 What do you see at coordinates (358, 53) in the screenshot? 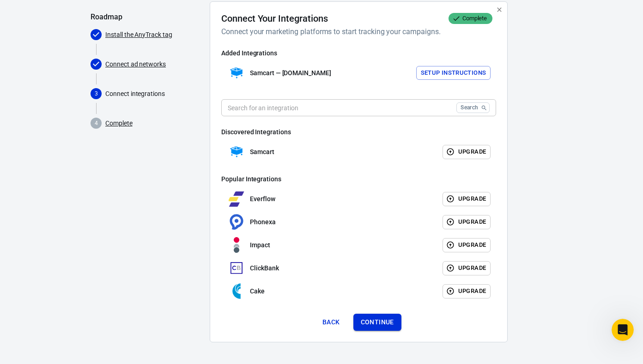
I see `h6: Added Integrations` at bounding box center [358, 53].